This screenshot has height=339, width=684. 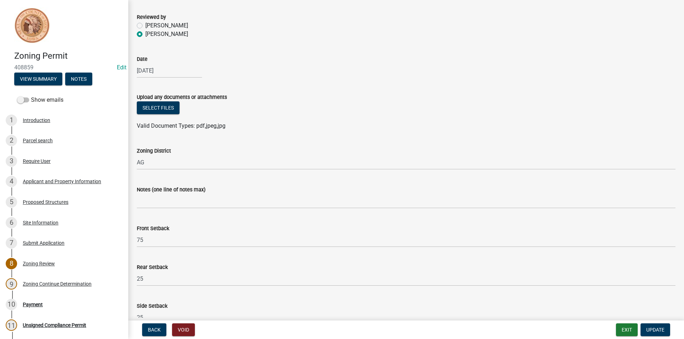 I want to click on label: Side Setback, so click(x=152, y=307).